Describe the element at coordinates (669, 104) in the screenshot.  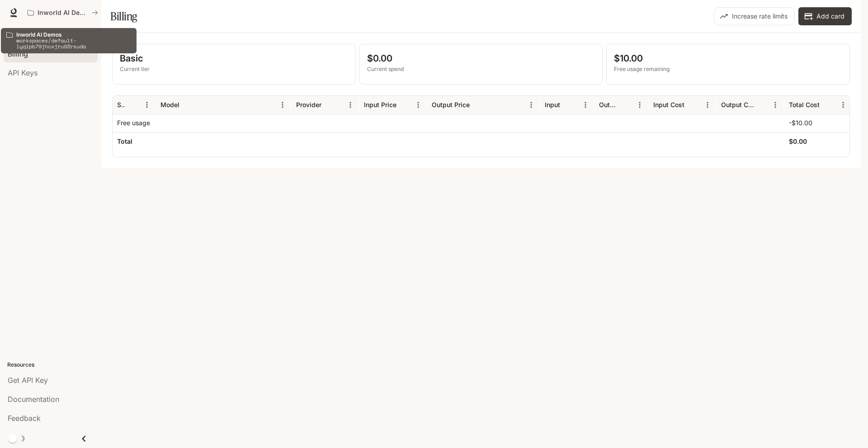
I see `div: Input Cost` at that location.